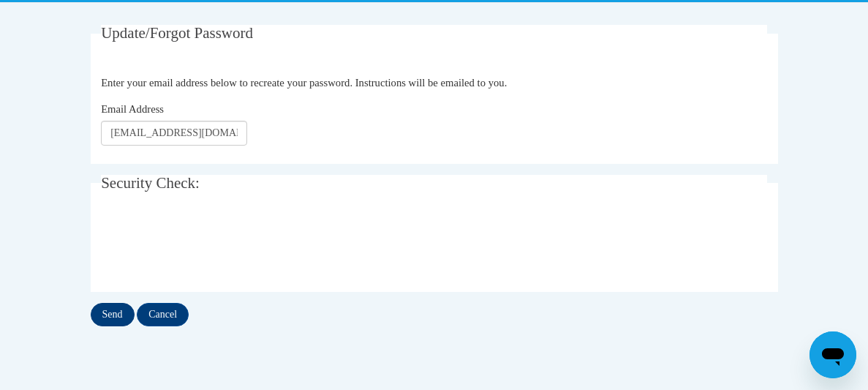 Image resolution: width=868 pixels, height=390 pixels. What do you see at coordinates (113, 314) in the screenshot?
I see `input: Send` at bounding box center [113, 314].